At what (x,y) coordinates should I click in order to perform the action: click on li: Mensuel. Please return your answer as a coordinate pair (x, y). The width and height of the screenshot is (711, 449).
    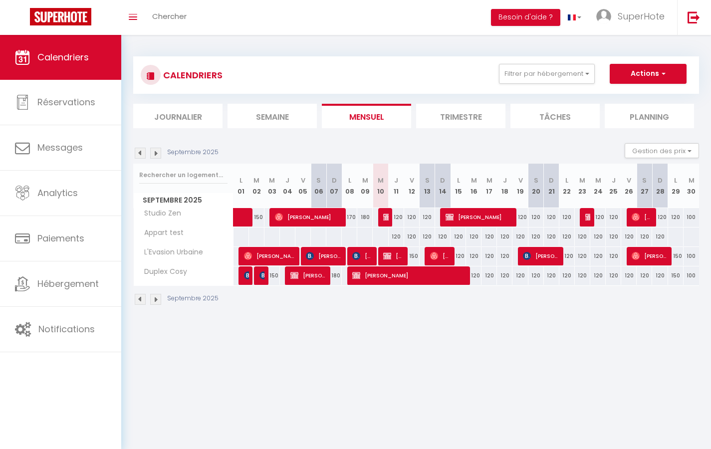
    Looking at the image, I should click on (366, 116).